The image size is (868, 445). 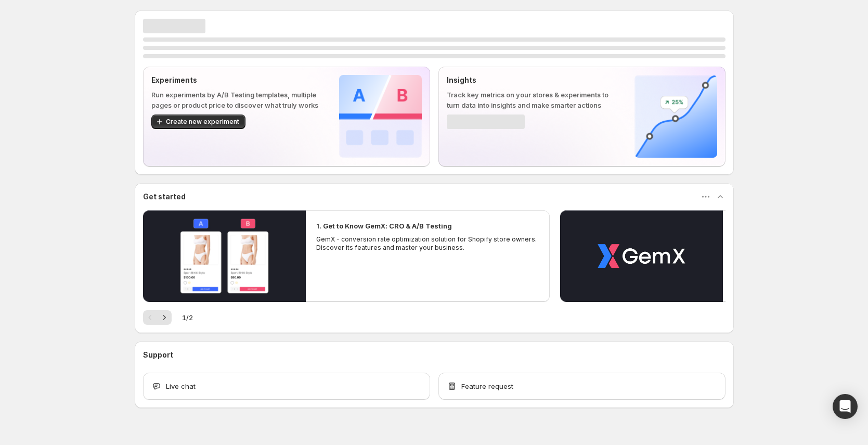 I want to click on img: Experiments, so click(x=380, y=116).